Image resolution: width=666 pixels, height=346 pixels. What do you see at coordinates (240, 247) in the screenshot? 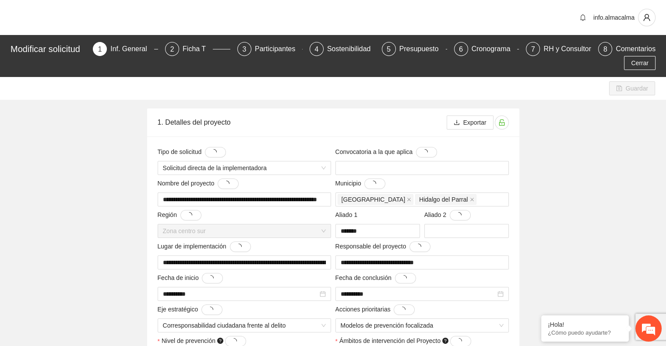
I see `button: Lugar de implementación` at bounding box center [240, 247].